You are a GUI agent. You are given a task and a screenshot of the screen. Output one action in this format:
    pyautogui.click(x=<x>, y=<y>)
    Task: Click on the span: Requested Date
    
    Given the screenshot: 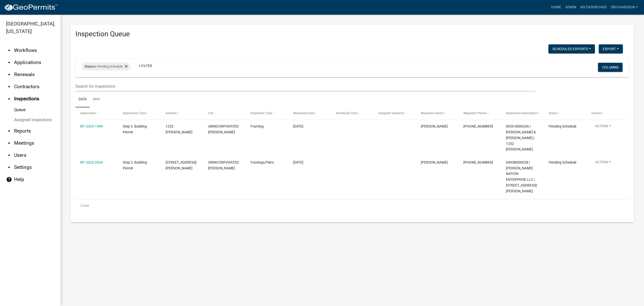 What is the action you would take?
    pyautogui.click(x=304, y=113)
    